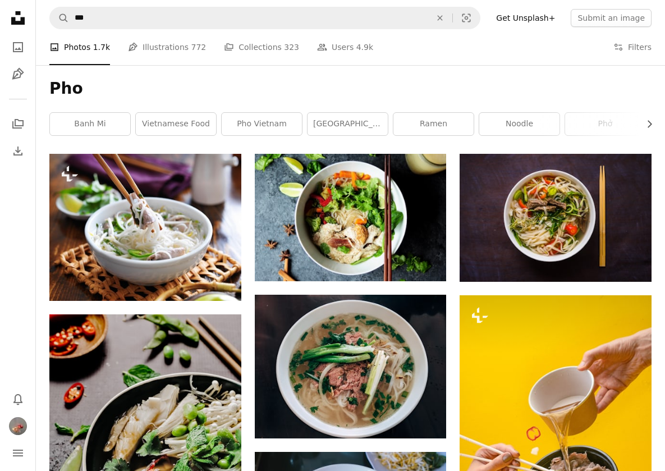 This screenshot has width=665, height=471. What do you see at coordinates (525, 18) in the screenshot?
I see `a: Get Unsplash+` at bounding box center [525, 18].